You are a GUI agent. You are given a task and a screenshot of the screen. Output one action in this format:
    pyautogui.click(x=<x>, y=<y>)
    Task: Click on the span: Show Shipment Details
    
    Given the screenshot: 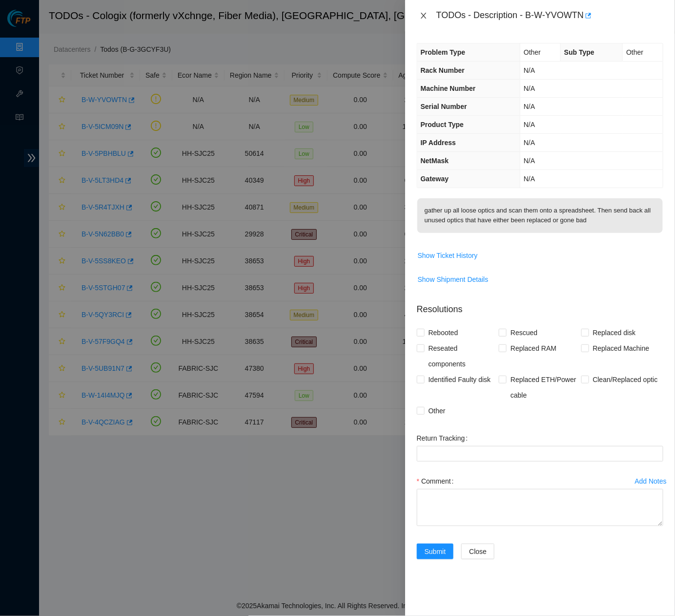 What is the action you would take?
    pyautogui.click(x=453, y=279)
    